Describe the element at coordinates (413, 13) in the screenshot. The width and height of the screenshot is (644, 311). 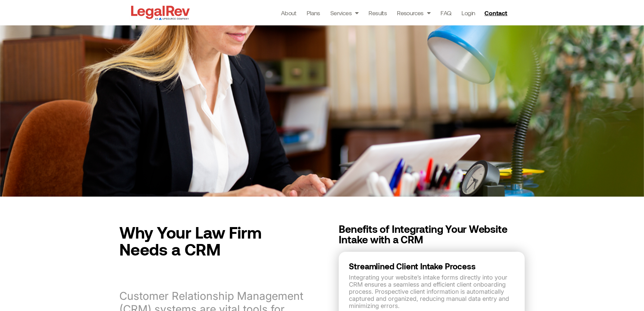
I see `a: Resources` at that location.